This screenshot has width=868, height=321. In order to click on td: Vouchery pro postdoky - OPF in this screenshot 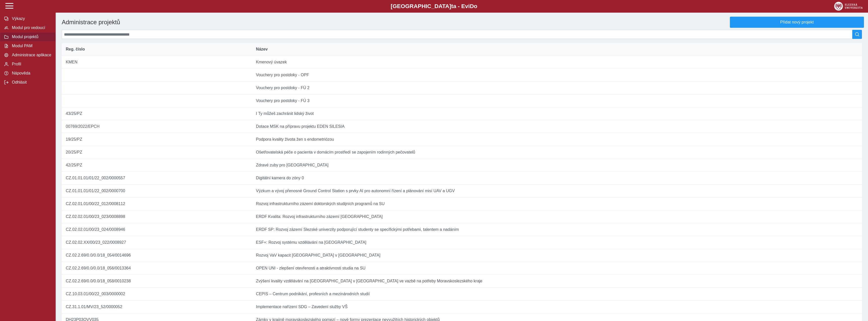, I will do `click(557, 75)`.